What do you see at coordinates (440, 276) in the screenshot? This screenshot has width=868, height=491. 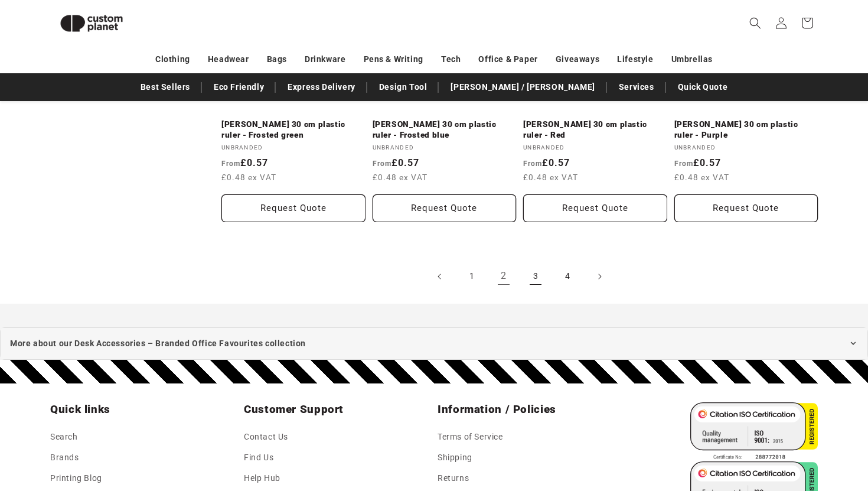 I see `a: Previous page` at bounding box center [440, 276].